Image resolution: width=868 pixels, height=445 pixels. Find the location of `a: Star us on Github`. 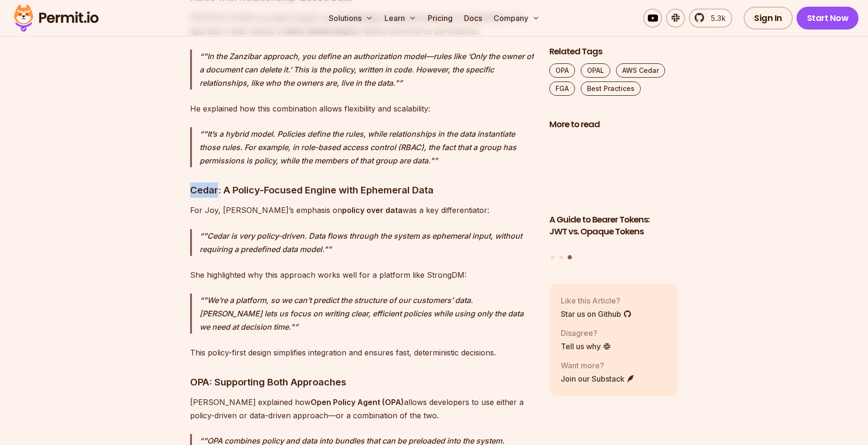

a: Star us on Github is located at coordinates (596, 314).